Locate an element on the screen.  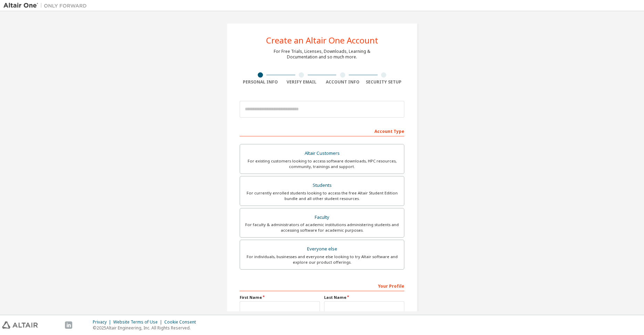
img: altair_logo.svg is located at coordinates (20, 324).